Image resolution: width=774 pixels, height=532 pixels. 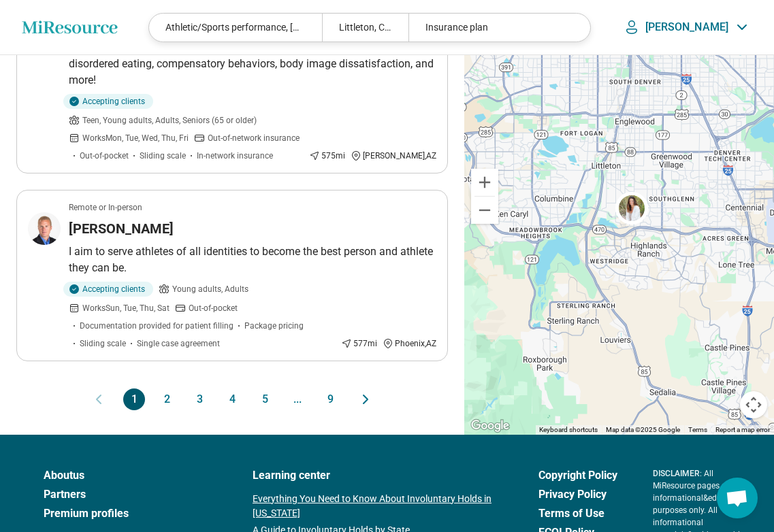 What do you see at coordinates (330, 399) in the screenshot?
I see `button: 9` at bounding box center [330, 399].